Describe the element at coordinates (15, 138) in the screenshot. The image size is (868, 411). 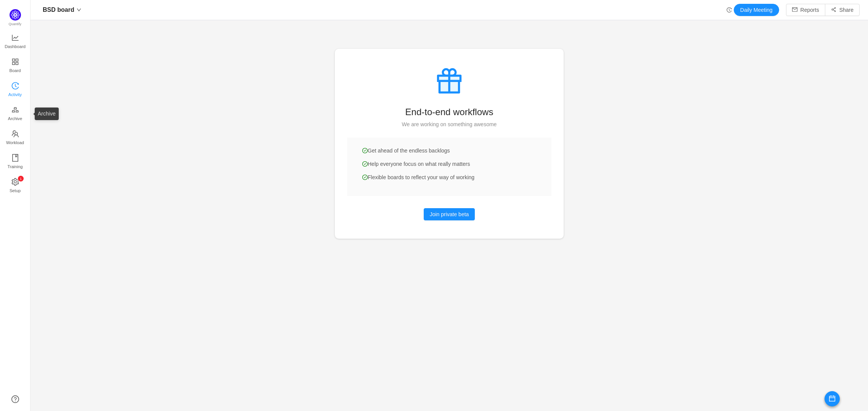
I see `a: Workload` at that location.